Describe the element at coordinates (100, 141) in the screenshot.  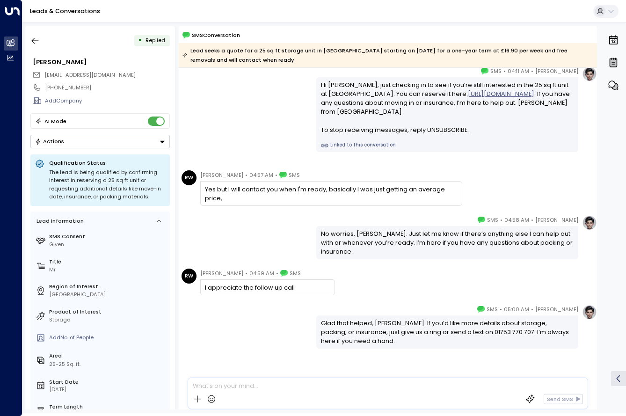
I see `div: Button group with a nested menu` at that location.